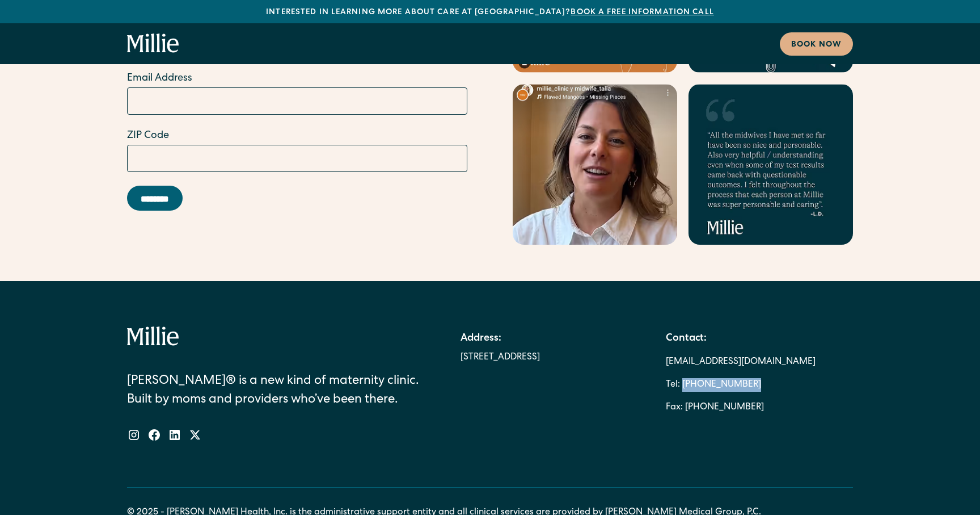 Image resolution: width=980 pixels, height=515 pixels. I want to click on div: Tel:, so click(672, 385).